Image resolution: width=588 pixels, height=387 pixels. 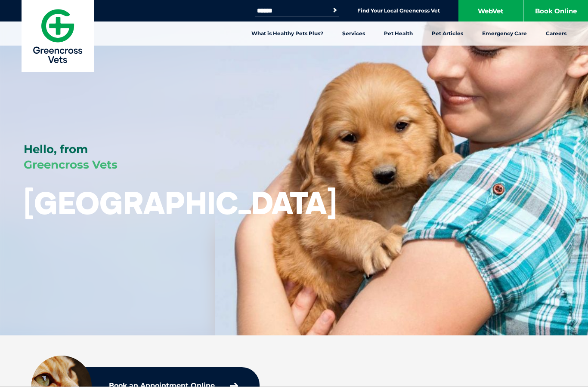 I want to click on a: Pet Articles, so click(x=447, y=34).